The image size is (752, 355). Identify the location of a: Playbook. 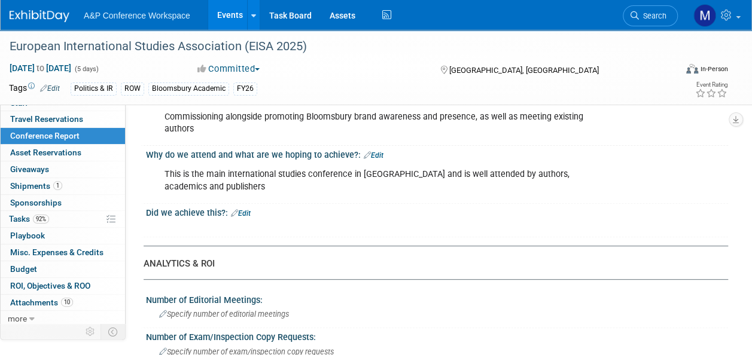
(63, 236).